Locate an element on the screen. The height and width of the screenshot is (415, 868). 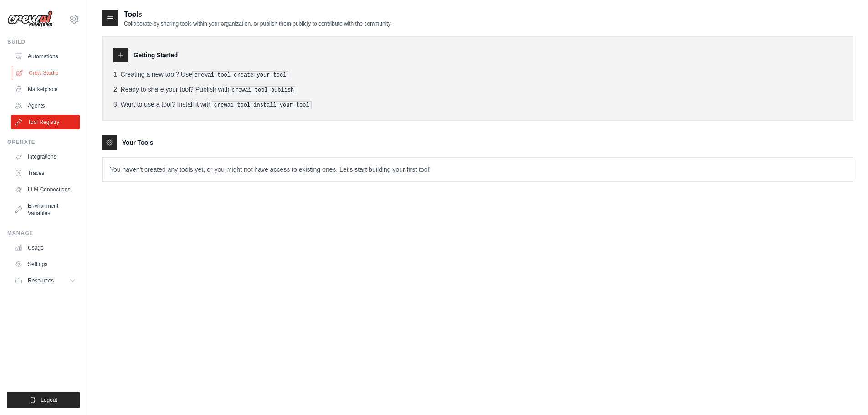
a: Environment Variables is located at coordinates (45, 210).